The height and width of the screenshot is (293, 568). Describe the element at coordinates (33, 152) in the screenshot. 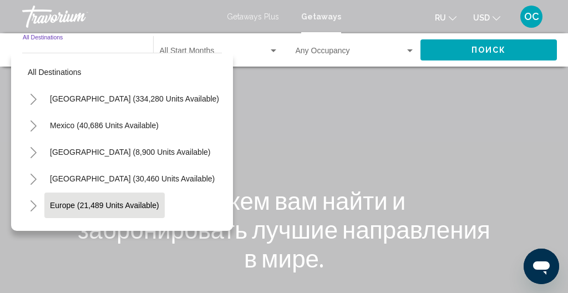

I see `button: Toggle Canada (8,900 units available)` at that location.